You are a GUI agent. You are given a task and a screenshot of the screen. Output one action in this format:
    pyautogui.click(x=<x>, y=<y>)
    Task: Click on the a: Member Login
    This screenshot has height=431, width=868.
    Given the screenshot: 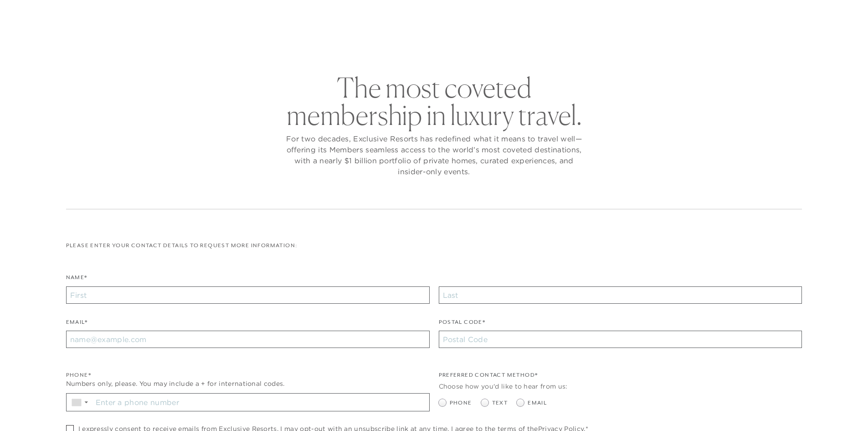 What is the action you would take?
    pyautogui.click(x=785, y=14)
    